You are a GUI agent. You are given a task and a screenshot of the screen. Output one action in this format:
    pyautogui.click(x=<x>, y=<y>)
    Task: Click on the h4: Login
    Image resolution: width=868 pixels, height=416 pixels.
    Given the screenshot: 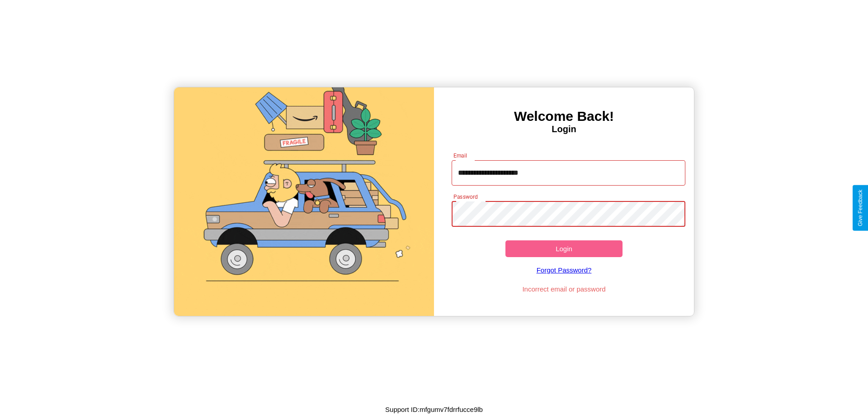 What is the action you would take?
    pyautogui.click(x=564, y=129)
    